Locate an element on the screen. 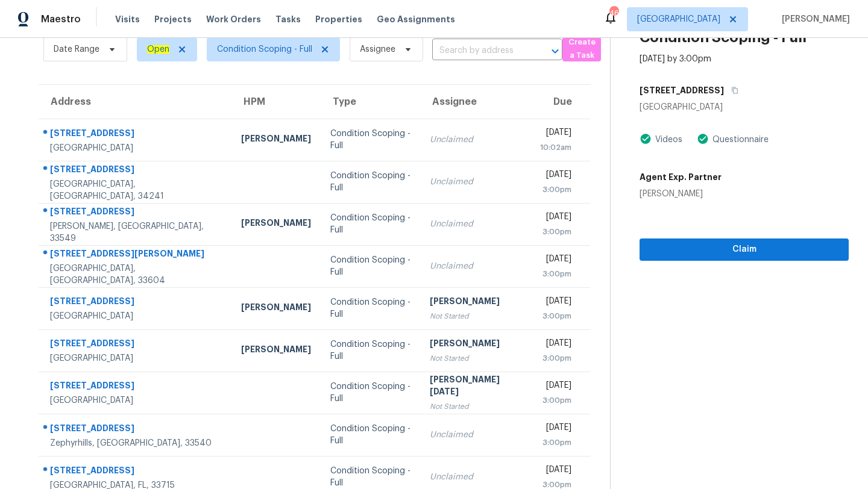 Image resolution: width=868 pixels, height=489 pixels. span: Assignee is located at coordinates (378, 49).